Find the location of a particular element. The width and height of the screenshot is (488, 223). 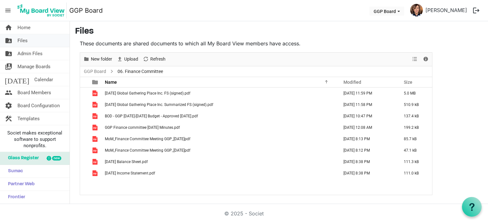

span: people is located at coordinates (9, 93).